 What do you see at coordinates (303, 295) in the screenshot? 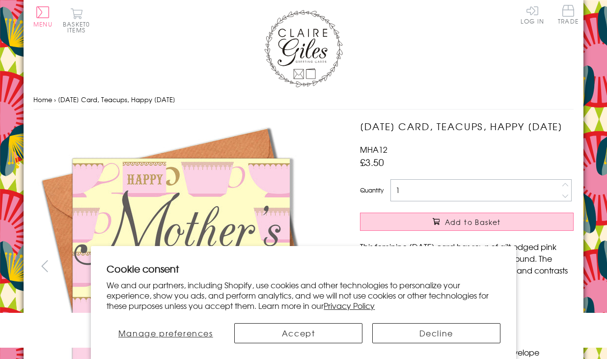
I see `p: We and our partners, including Shopify, use cookies and other technologies to personalize your ex...` at bounding box center [303, 295].